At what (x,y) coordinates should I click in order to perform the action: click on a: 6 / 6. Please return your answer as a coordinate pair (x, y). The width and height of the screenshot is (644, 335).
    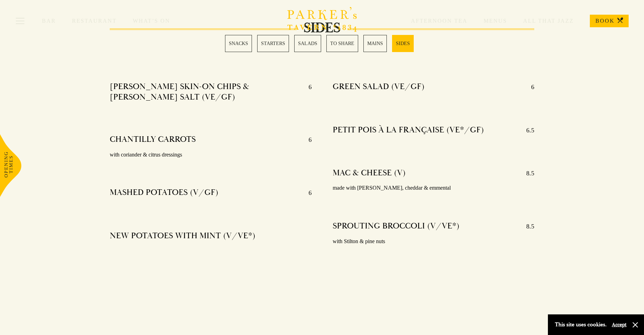
    Looking at the image, I should click on (403, 43).